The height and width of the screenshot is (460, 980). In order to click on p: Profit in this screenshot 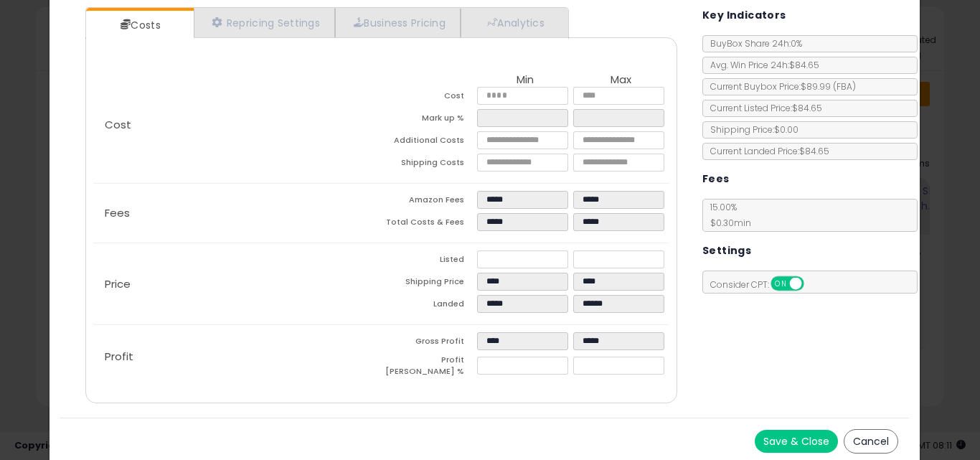, I will do `click(238, 356)`.